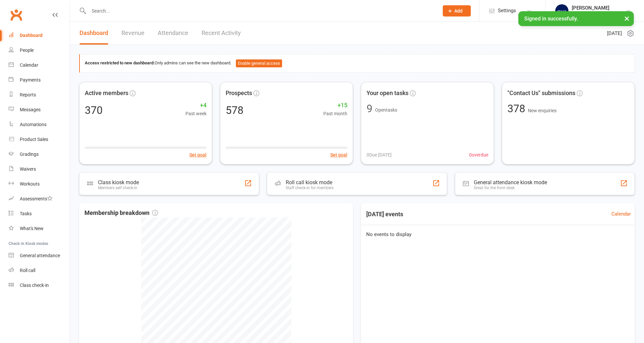 The height and width of the screenshot is (343, 644). What do you see at coordinates (39, 285) in the screenshot?
I see `a: Class kiosk mode` at bounding box center [39, 285].